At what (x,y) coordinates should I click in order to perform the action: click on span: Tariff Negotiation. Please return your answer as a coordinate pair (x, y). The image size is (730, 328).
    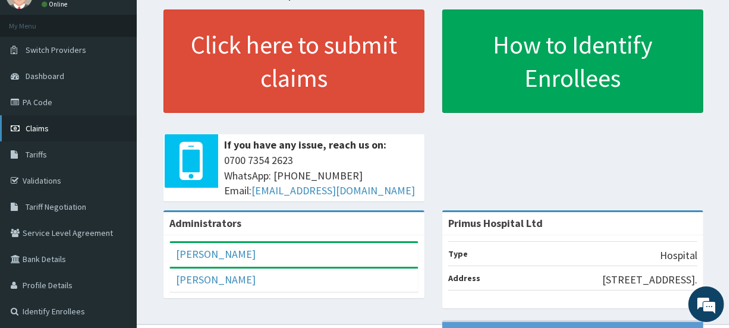
    Looking at the image, I should click on (56, 207).